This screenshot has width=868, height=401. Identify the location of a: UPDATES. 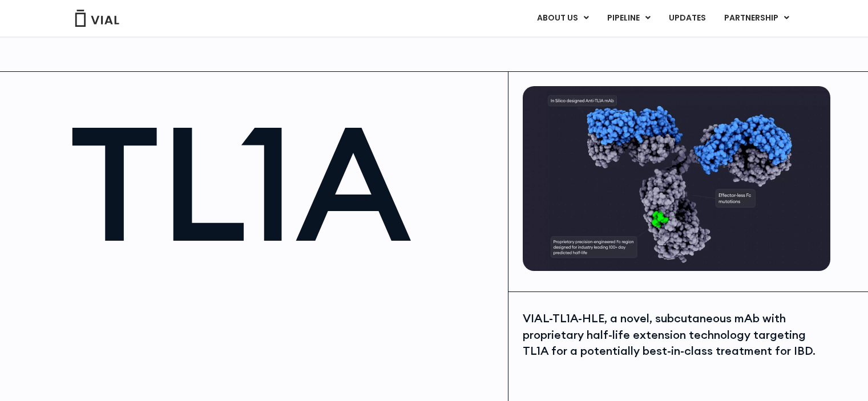
(687, 18).